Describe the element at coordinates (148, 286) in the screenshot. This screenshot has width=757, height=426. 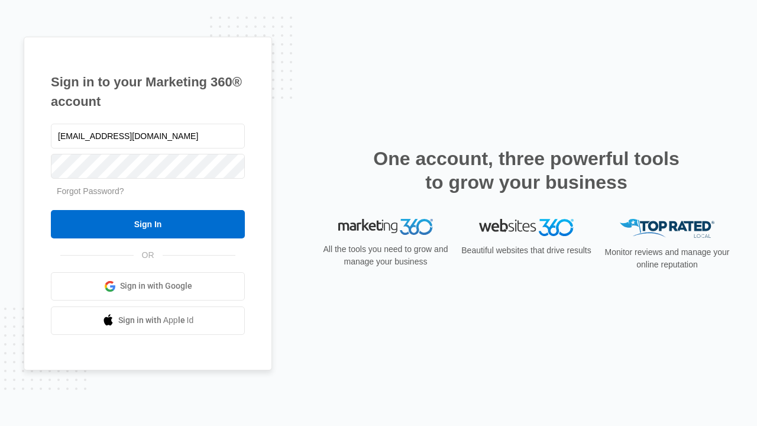
I see `a: Sign in with Google` at that location.